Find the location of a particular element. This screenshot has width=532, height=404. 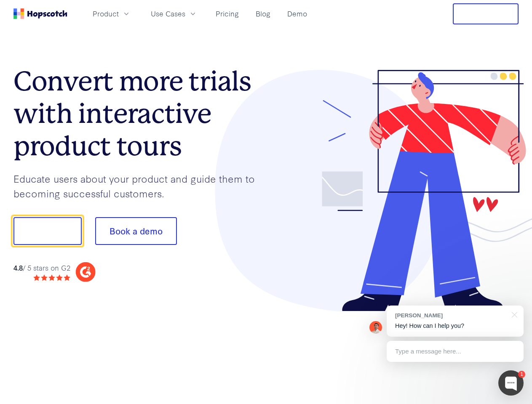

span: Product is located at coordinates (106, 14).